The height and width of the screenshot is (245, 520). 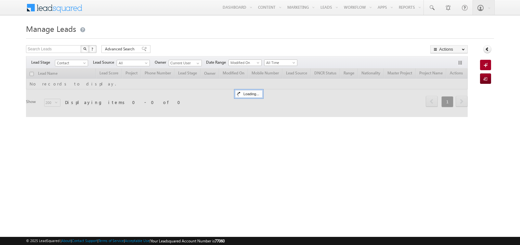 What do you see at coordinates (85, 49) in the screenshot?
I see `img: Search` at bounding box center [85, 49].